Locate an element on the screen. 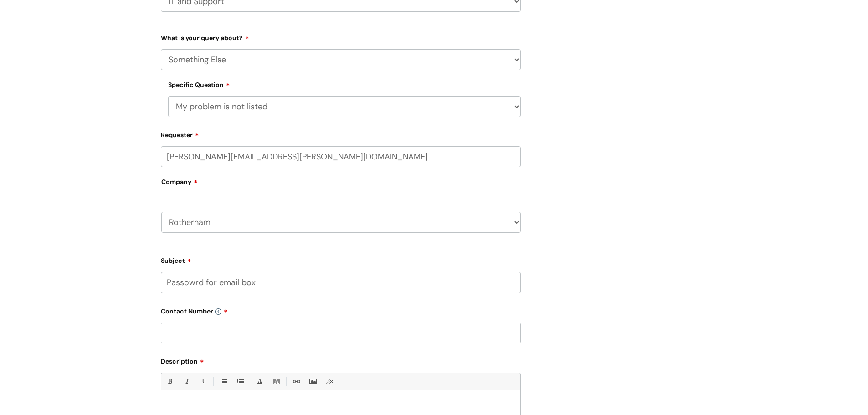 The width and height of the screenshot is (868, 415). a: Bold (Ctrl-B) is located at coordinates (169, 382).